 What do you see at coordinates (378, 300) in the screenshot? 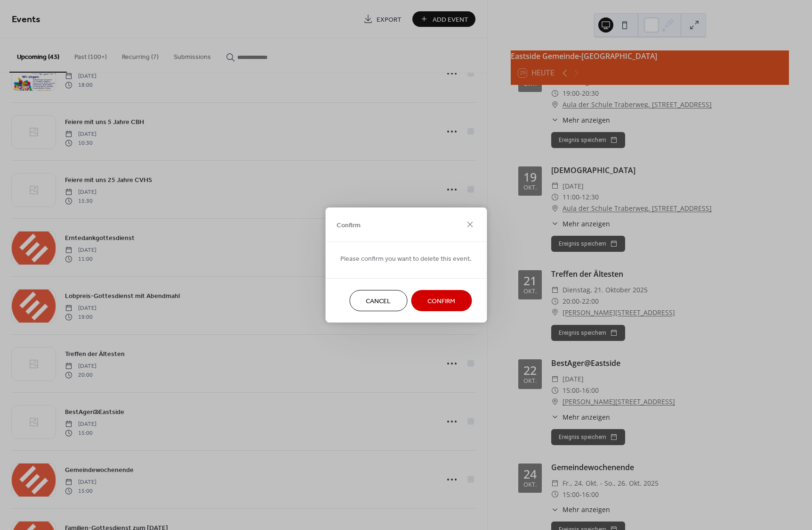
I see `button: Cancel` at bounding box center [378, 300].